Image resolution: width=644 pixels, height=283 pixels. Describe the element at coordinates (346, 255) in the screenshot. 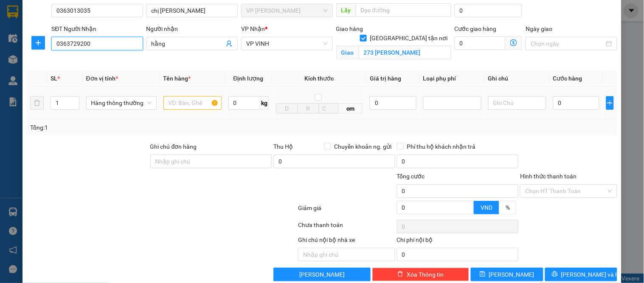

I see `input: Nhập ghi chú` at that location.